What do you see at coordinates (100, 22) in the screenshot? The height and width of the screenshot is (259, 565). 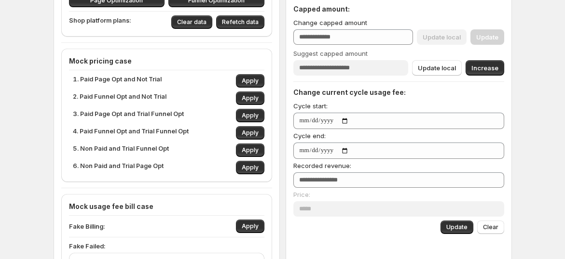 I see `p: Shop platform plans:` at bounding box center [100, 22].